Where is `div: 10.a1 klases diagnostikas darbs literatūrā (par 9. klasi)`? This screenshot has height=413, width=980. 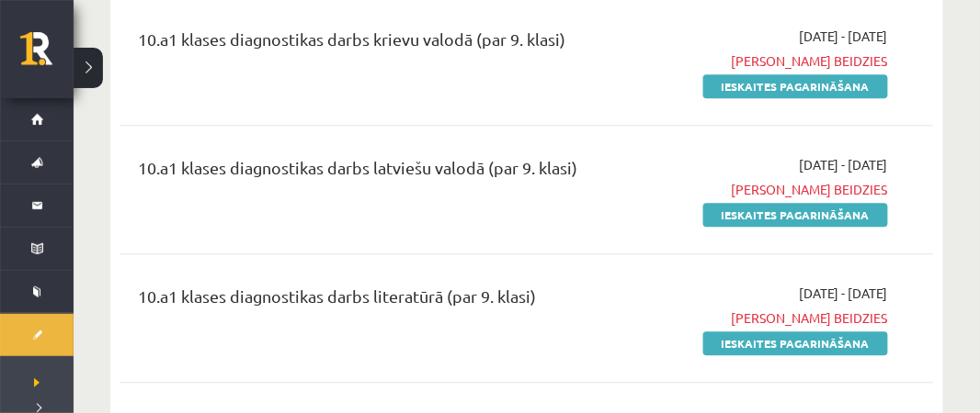
div: 10.a1 klases diagnostikas darbs literatūrā (par 9. klasi) is located at coordinates (384, 300).